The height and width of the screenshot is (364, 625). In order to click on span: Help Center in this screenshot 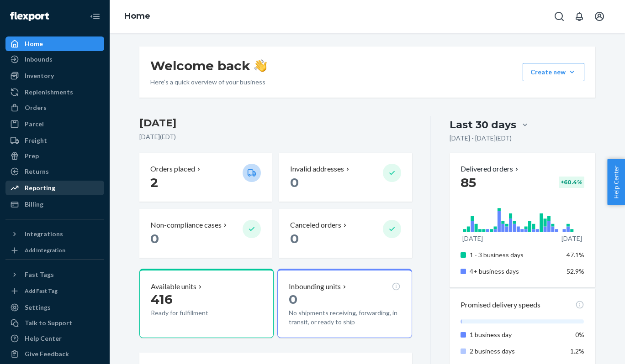, I will do `click(616, 182)`.